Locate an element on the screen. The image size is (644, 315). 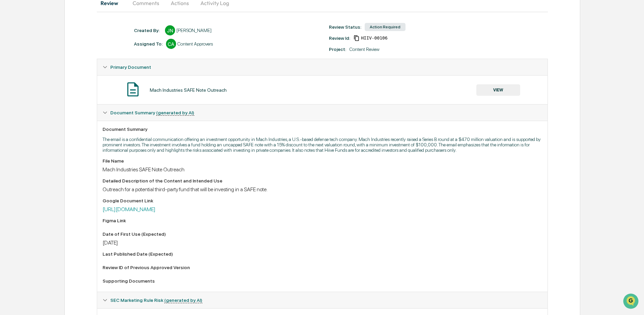
div: Review Id: is located at coordinates (339, 38).